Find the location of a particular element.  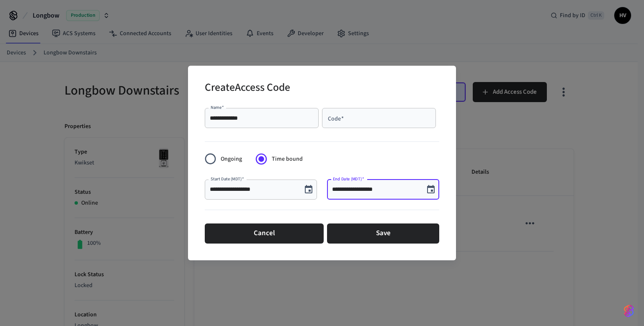

img: SeamLogoGradient.69752ec5.svg is located at coordinates (629, 311).